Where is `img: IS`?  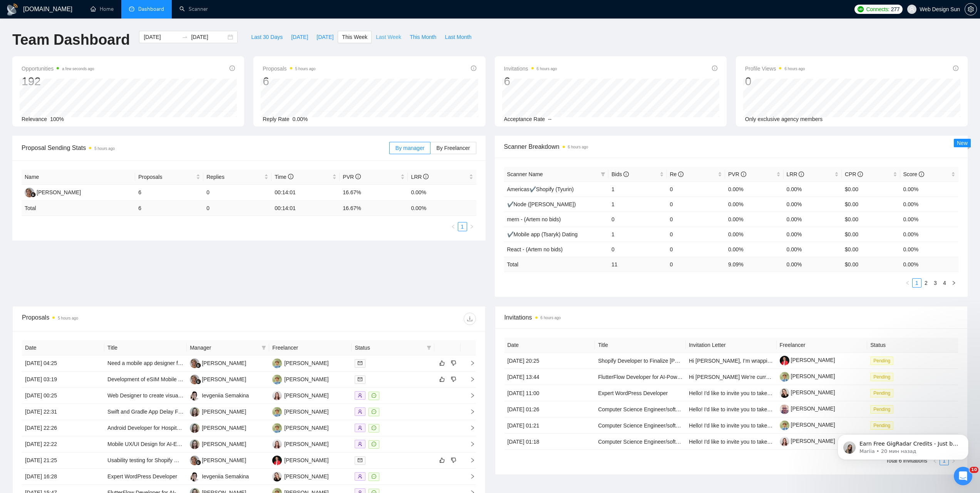 img: IS is located at coordinates (195, 476).